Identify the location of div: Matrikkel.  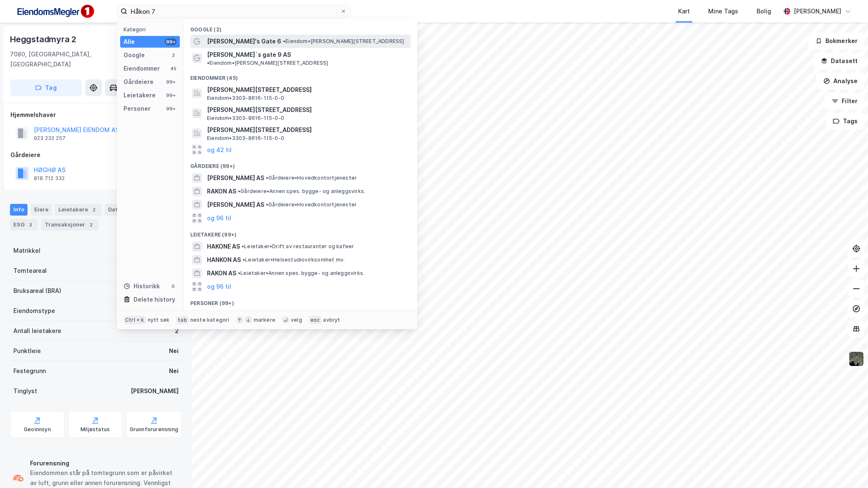
(27, 251).